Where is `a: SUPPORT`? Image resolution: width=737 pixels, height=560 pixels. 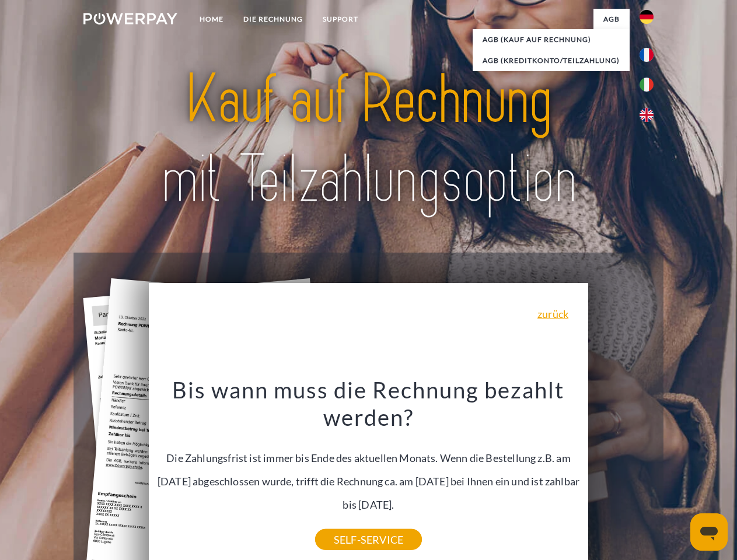 a: SUPPORT is located at coordinates (340, 19).